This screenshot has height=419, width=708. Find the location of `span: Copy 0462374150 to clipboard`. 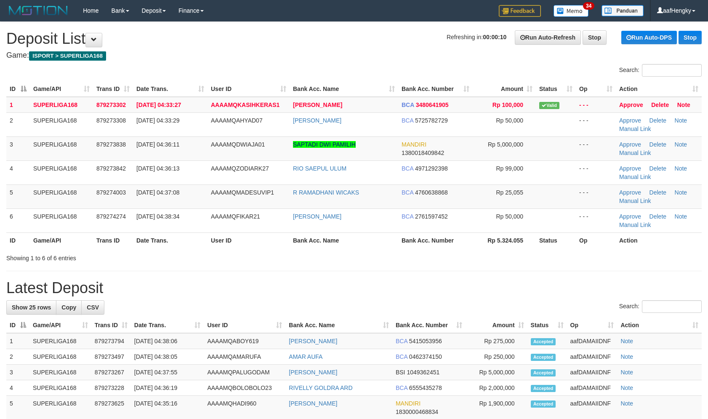

span: Copy 0462374150 to clipboard is located at coordinates (426, 357).